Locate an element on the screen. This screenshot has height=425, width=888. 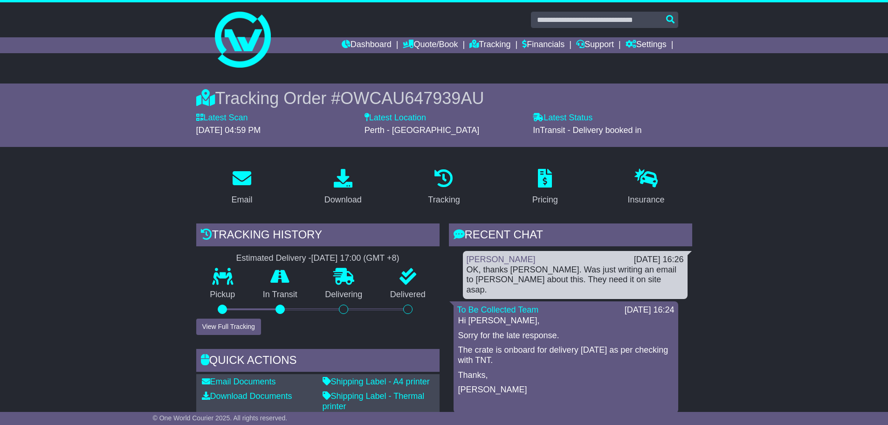
a: To Be Collected Team is located at coordinates (498, 310).